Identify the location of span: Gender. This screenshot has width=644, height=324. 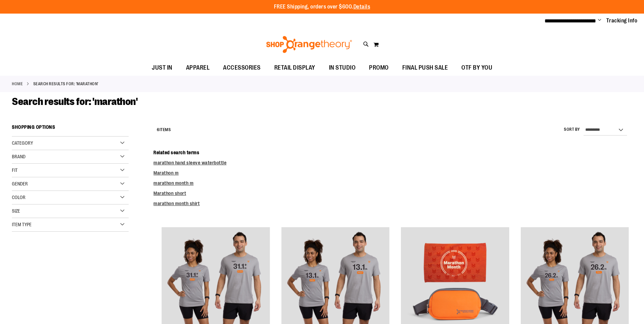
(20, 184).